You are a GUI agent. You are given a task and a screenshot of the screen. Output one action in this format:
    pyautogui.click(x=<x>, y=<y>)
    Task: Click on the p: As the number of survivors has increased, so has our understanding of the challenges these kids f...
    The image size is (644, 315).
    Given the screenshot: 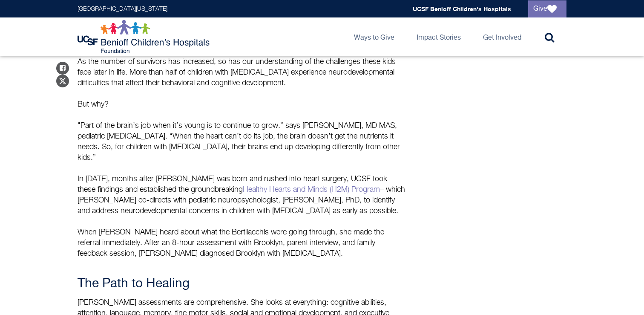 What is the action you would take?
    pyautogui.click(x=242, y=72)
    